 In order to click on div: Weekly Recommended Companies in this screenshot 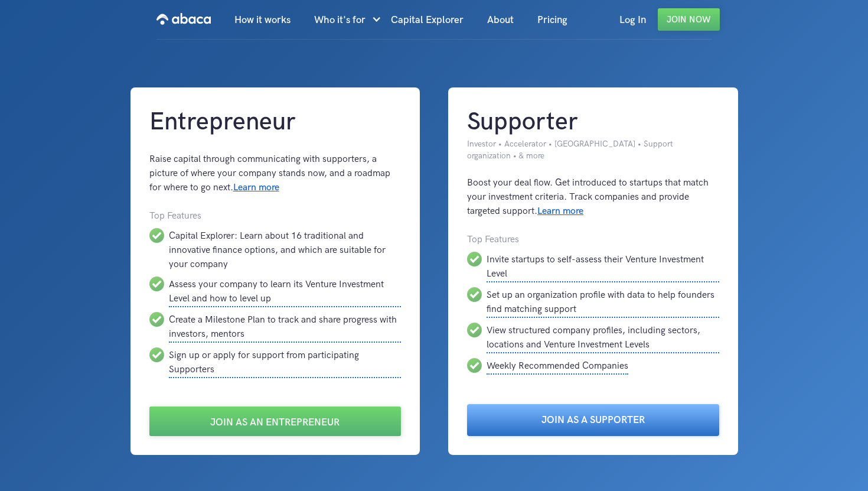, I will do `click(558, 366)`.